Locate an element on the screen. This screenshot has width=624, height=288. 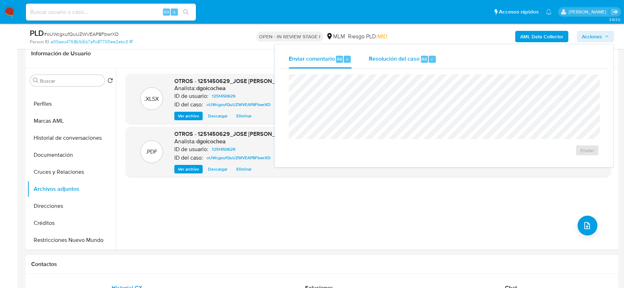
span: Accesos rápidos is located at coordinates (519, 12).